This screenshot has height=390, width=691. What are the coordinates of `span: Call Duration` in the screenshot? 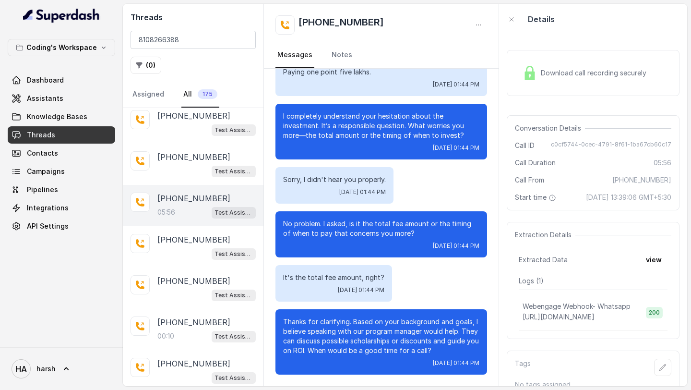 It's located at (535, 163).